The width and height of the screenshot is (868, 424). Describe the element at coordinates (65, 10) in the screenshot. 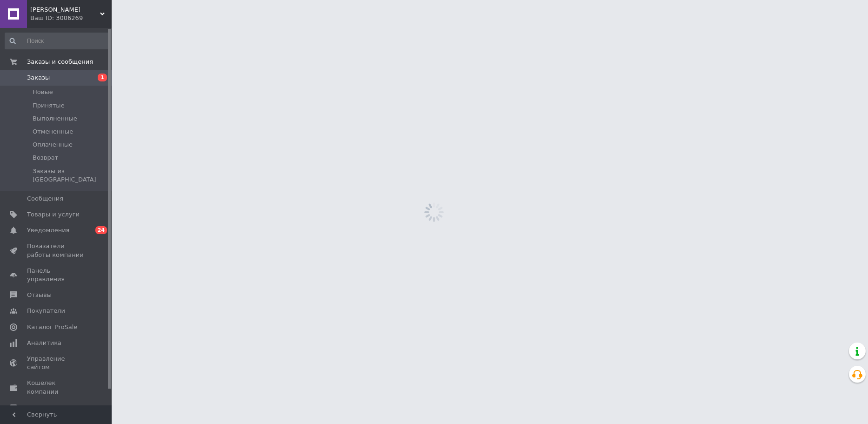

I see `span: ЯГУАР АРМС` at that location.